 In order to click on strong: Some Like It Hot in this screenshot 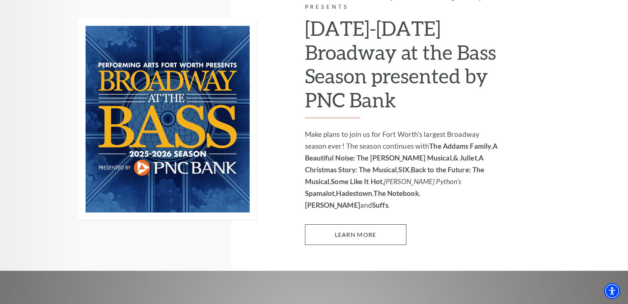, I will do `click(356, 181)`.